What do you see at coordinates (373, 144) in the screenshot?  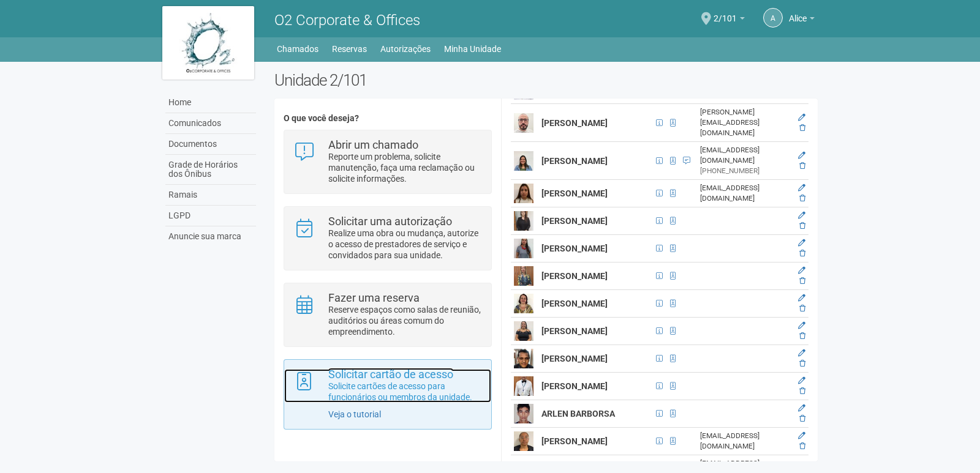 I see `strong: Abrir um chamado` at bounding box center [373, 144].